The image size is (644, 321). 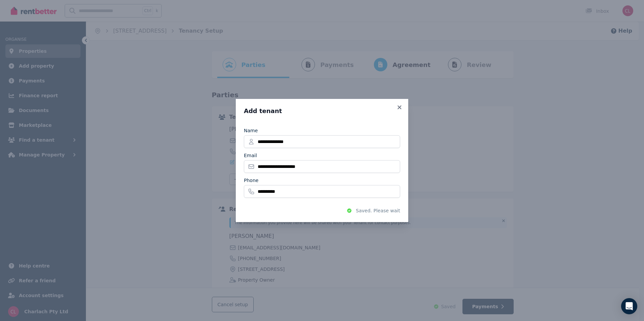 I want to click on label: Email, so click(x=250, y=156).